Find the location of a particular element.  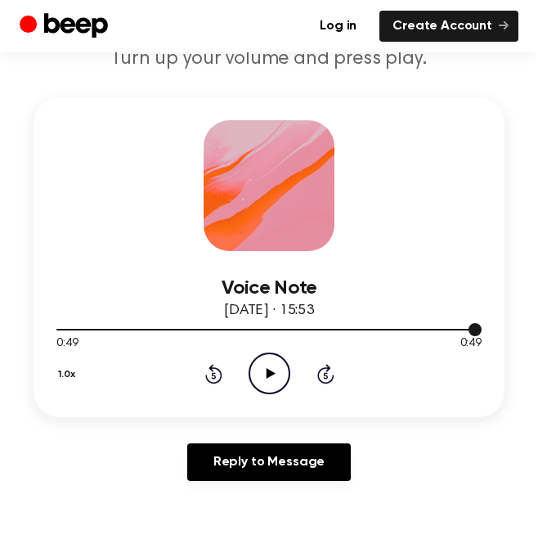

a: Log in is located at coordinates (338, 26).